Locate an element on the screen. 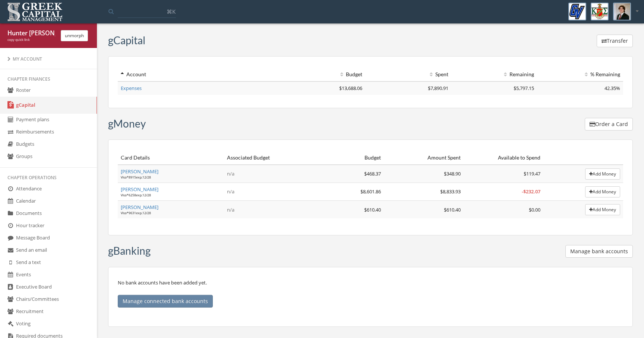  button: Transfer is located at coordinates (614, 41).